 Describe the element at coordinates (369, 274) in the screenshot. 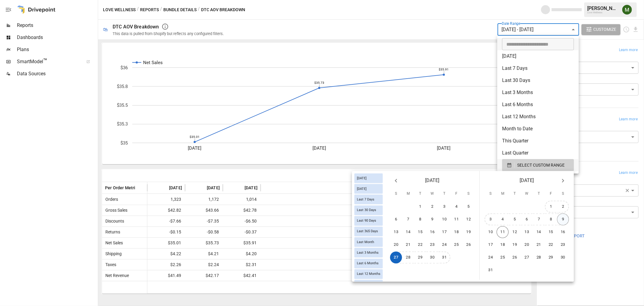

I see `div: Last 12 Months` at that location.